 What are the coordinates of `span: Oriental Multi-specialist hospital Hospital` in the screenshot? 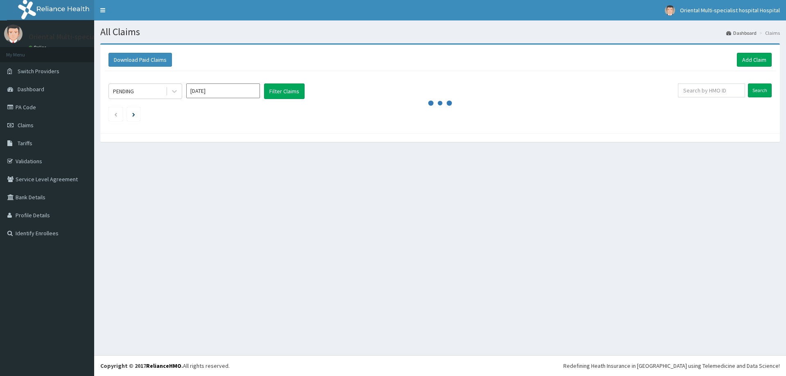 It's located at (730, 10).